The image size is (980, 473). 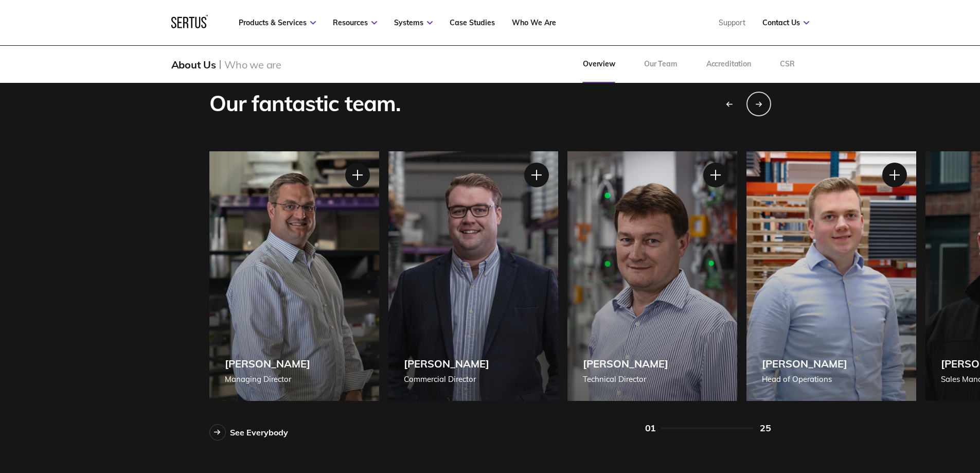 I want to click on a: Products & Services, so click(x=278, y=23).